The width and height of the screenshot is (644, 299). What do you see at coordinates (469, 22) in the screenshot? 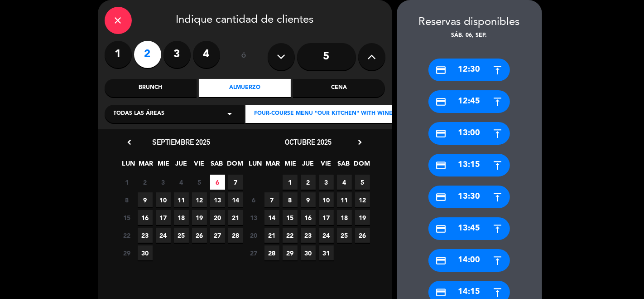
I see `div: Reservas disponibles` at bounding box center [469, 22].